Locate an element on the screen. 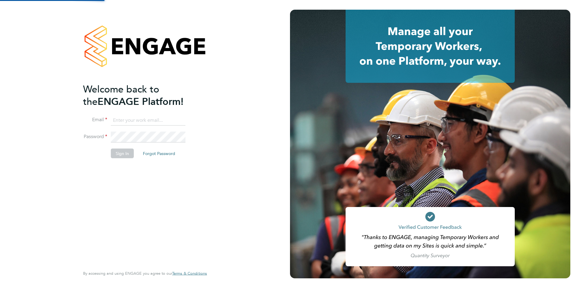 This screenshot has width=580, height=288. span: Terms & Conditions is located at coordinates (189, 273).